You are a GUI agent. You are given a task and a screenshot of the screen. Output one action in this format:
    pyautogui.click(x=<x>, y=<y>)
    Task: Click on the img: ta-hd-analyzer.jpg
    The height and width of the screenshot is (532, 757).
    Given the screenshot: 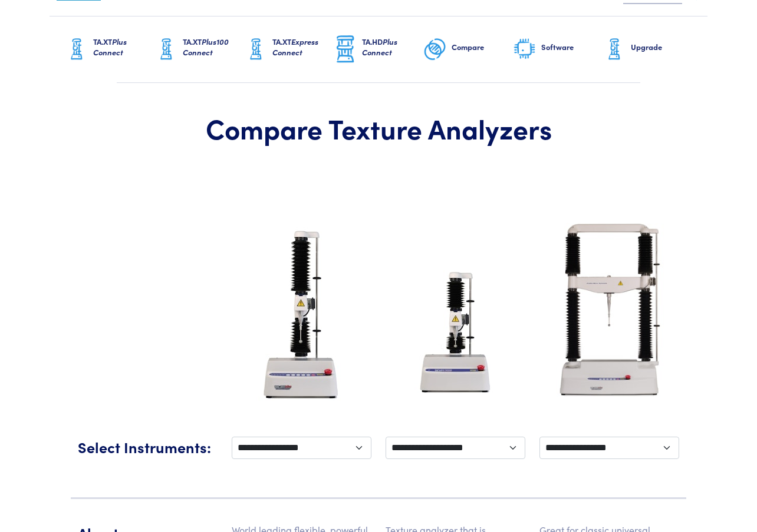 What is the action you would take?
    pyautogui.click(x=609, y=309)
    